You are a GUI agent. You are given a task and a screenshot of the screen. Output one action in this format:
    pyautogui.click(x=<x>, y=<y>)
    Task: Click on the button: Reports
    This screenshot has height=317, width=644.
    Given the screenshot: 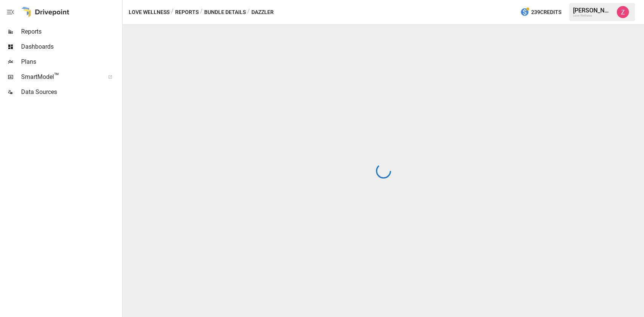 What is the action you would take?
    pyautogui.click(x=187, y=12)
    